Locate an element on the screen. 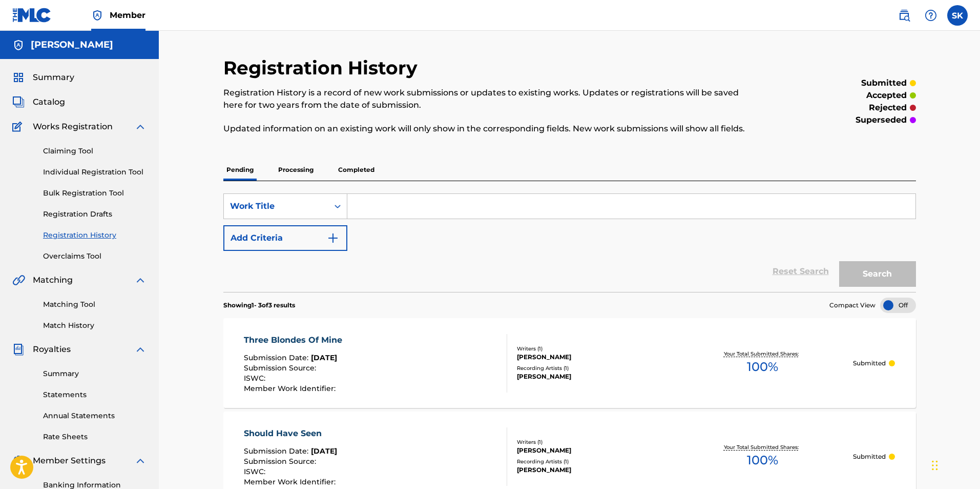 Image resolution: width=980 pixels, height=489 pixels. a: Individual Registration Tool is located at coordinates (95, 172).